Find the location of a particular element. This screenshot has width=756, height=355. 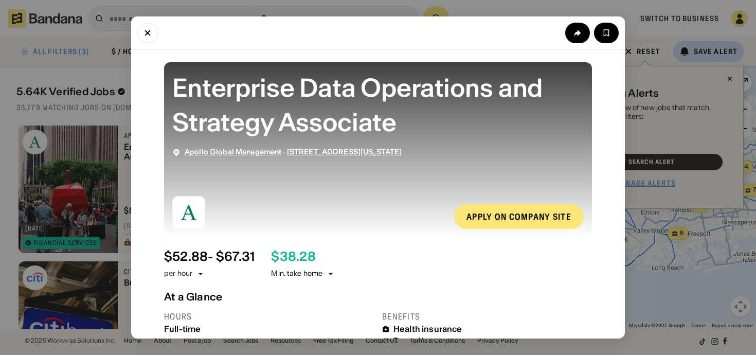

div: Dental insurance is located at coordinates (428, 340).